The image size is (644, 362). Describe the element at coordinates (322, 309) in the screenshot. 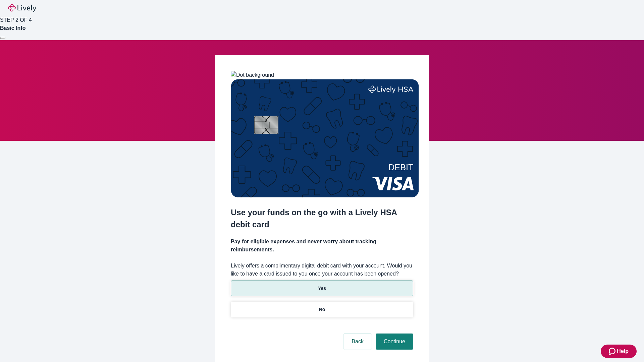

I see `p: No` at that location.